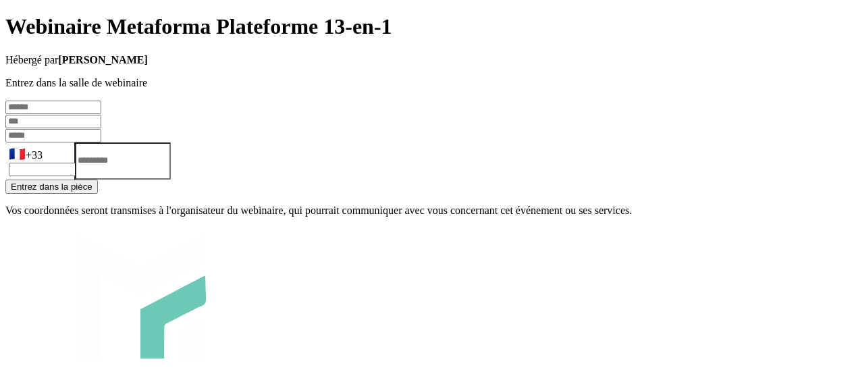 This screenshot has height=372, width=854. Describe the element at coordinates (57, 169) in the screenshot. I see `input: Search for option` at that location.